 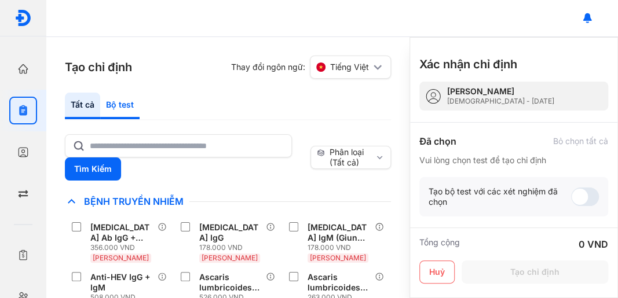 I want to click on h3: Xác nhận chỉ định, so click(x=468, y=64).